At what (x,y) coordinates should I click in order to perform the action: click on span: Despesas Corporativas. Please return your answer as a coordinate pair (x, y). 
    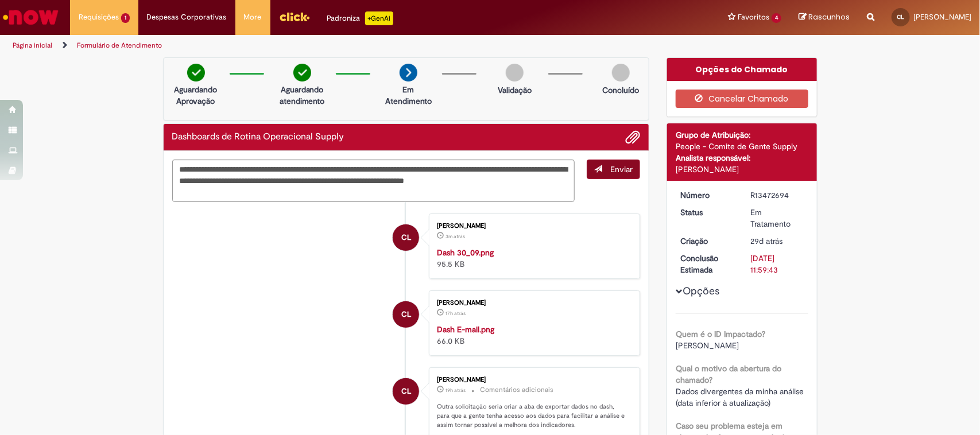
    Looking at the image, I should click on (187, 17).